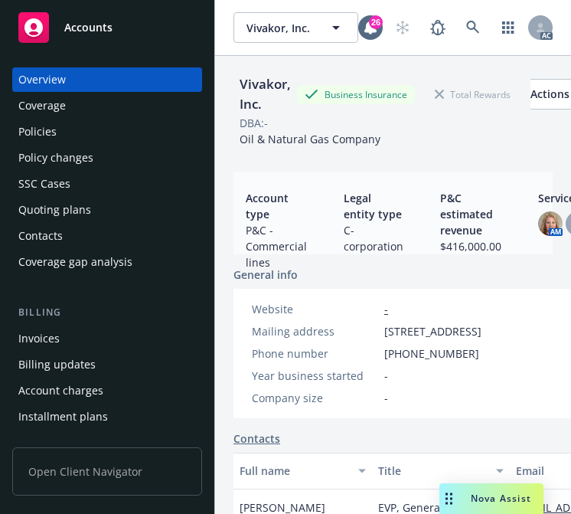 Image resolution: width=571 pixels, height=514 pixels. Describe the element at coordinates (38, 132) in the screenshot. I see `div: Policies` at that location.